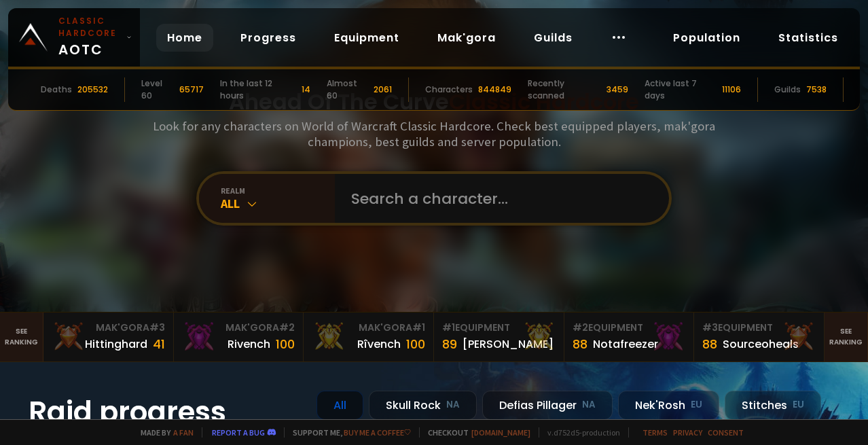 The width and height of the screenshot is (868, 445). I want to click on input: Search a character..., so click(498, 198).